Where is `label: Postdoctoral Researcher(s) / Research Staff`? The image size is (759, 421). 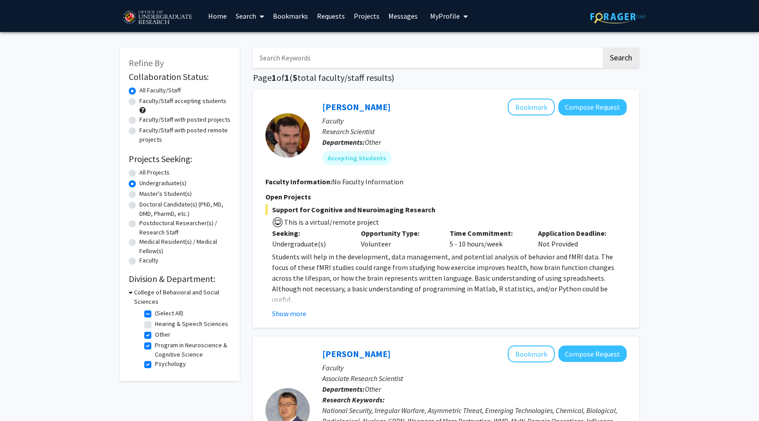 label: Postdoctoral Researcher(s) / Research Staff is located at coordinates (185, 228).